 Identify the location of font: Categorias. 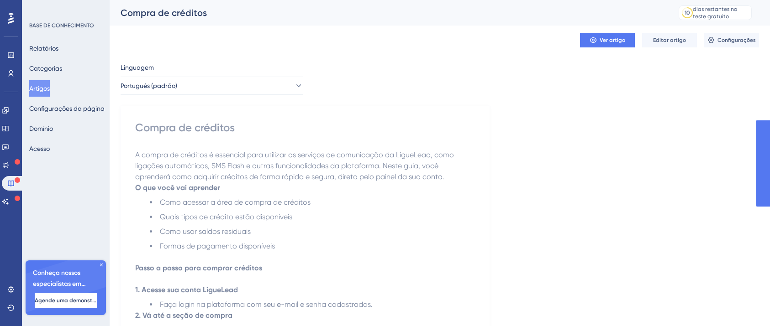
(46, 68).